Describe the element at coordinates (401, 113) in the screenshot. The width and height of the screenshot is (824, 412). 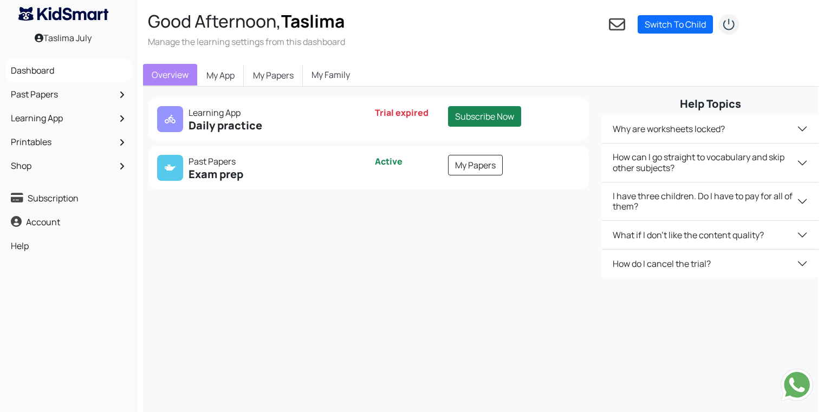
I see `span: Trial expired` at that location.